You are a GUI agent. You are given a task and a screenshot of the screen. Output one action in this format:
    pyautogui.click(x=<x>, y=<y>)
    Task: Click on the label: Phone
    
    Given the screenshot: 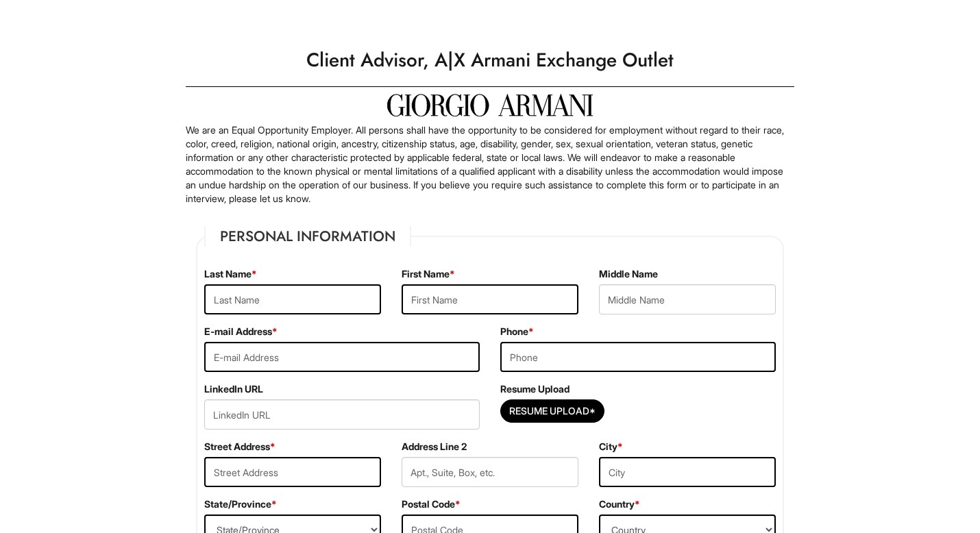 What is the action you would take?
    pyautogui.click(x=517, y=332)
    